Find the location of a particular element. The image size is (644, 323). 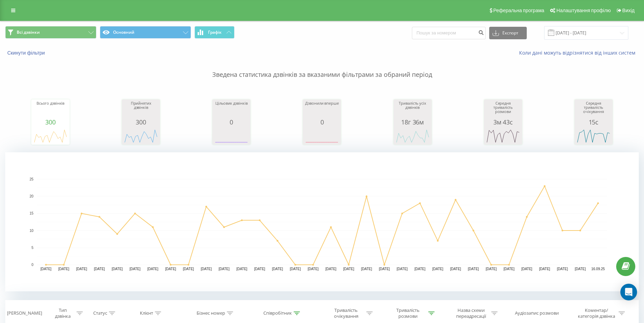

div: Цільових дзвінків is located at coordinates (231, 110).